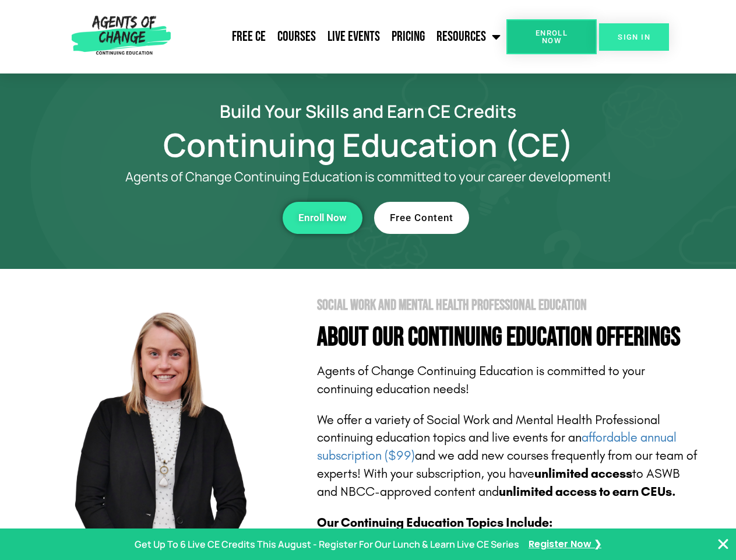  What do you see at coordinates (422, 217) in the screenshot?
I see `a: Free Content` at bounding box center [422, 217].